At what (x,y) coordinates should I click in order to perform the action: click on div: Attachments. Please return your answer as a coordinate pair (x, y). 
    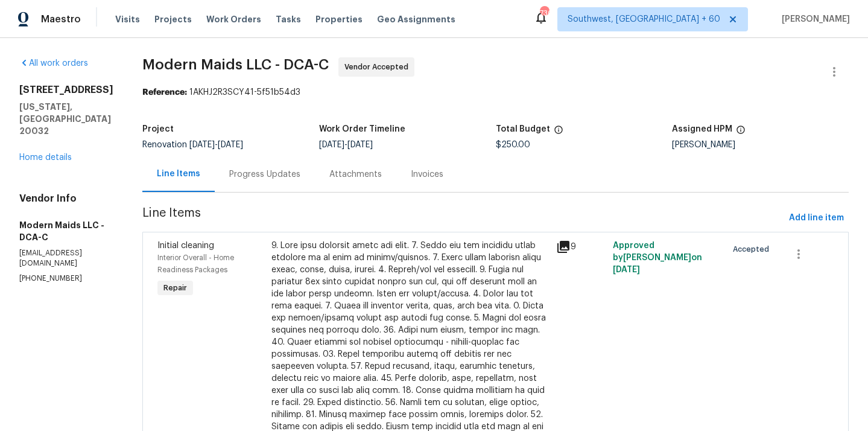
    Looking at the image, I should click on (355, 174).